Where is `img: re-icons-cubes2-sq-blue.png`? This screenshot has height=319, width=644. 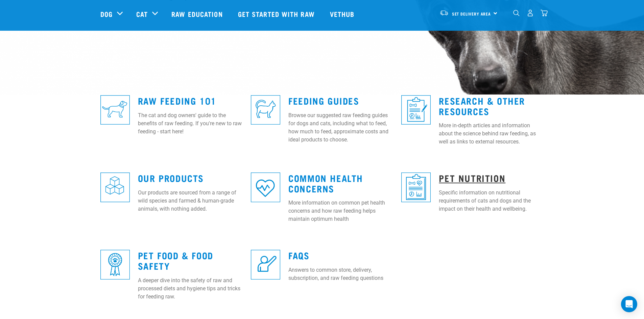
img: re-icons-cubes2-sq-blue.png is located at coordinates (115, 187).